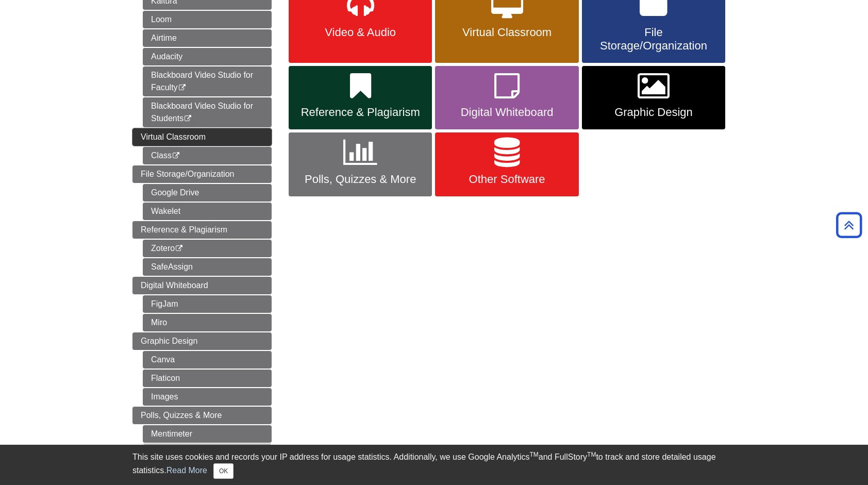 The width and height of the screenshot is (868, 485). I want to click on a: Zotero, so click(207, 249).